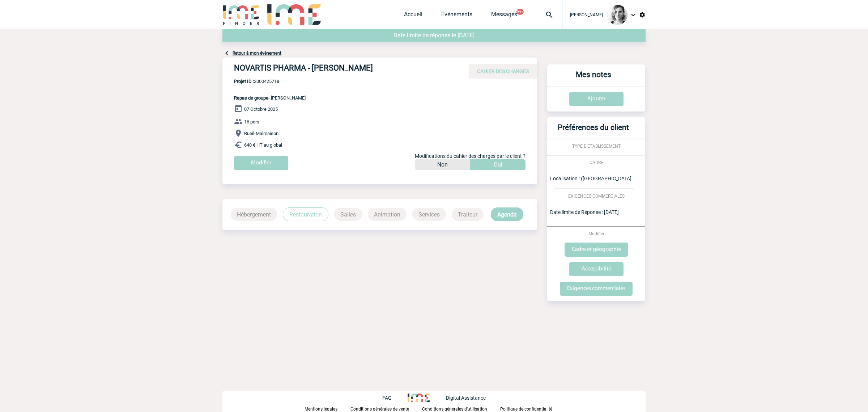 The height and width of the screenshot is (412, 868). I want to click on span: EXIGENCES COMMERCIALES, so click(596, 196).